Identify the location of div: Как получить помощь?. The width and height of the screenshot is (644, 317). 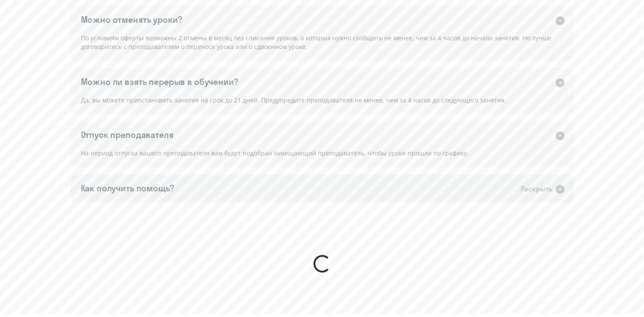
(127, 188).